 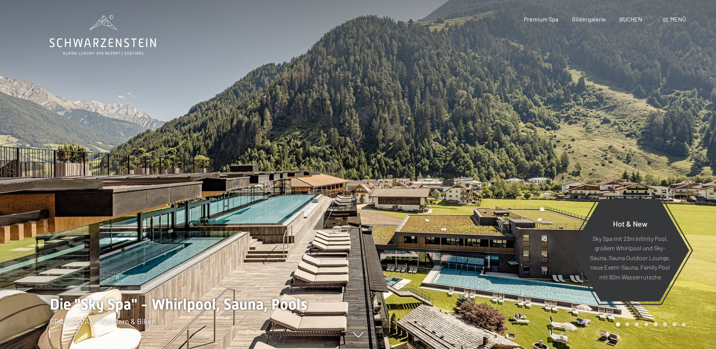 I want to click on div: Carousel Page 1 (Current Slide), so click(x=618, y=324).